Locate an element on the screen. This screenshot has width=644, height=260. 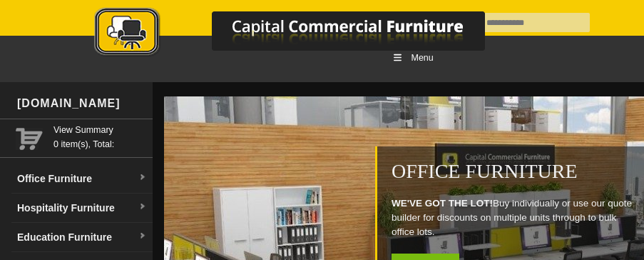
h1: Office Furniture is located at coordinates (514, 171).